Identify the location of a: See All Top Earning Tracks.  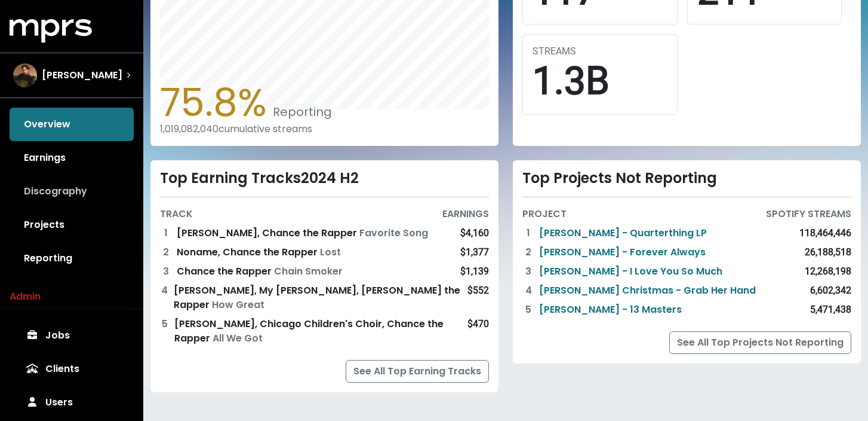
(418, 371).